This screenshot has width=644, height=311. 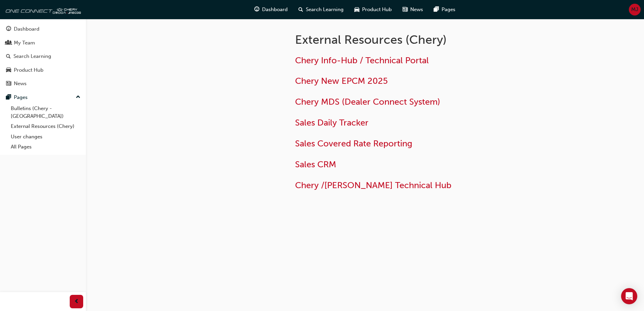 I want to click on a: search-iconSearch Learning, so click(x=321, y=9).